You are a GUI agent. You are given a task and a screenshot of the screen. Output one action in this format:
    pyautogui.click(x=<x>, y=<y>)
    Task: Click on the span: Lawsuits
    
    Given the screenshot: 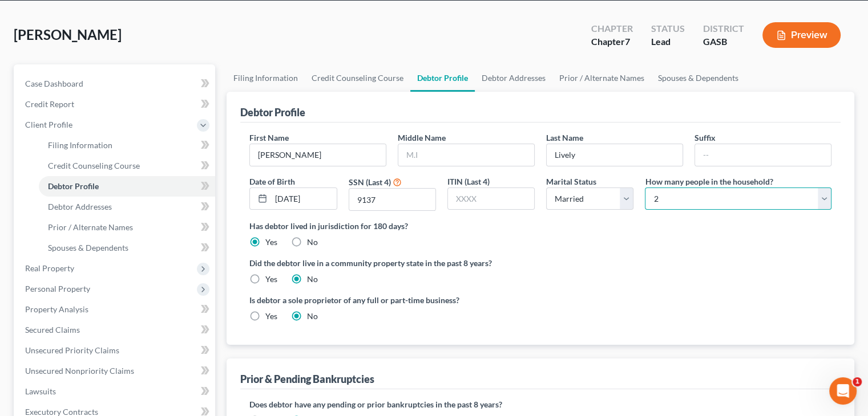 What is the action you would take?
    pyautogui.click(x=41, y=391)
    